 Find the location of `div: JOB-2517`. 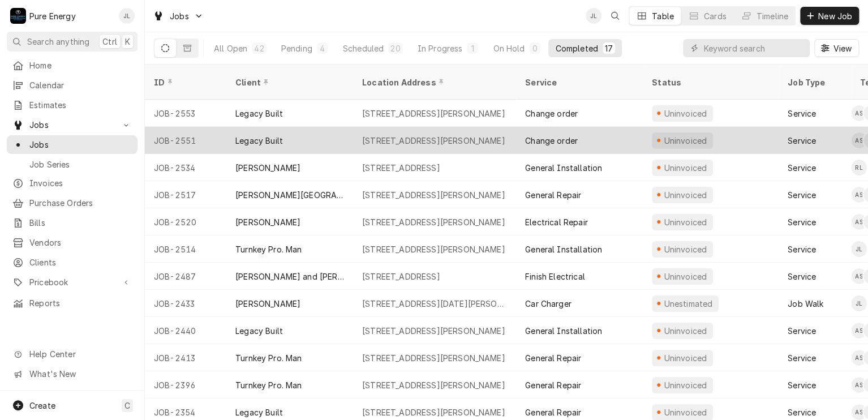

div: JOB-2517 is located at coordinates (186, 195).